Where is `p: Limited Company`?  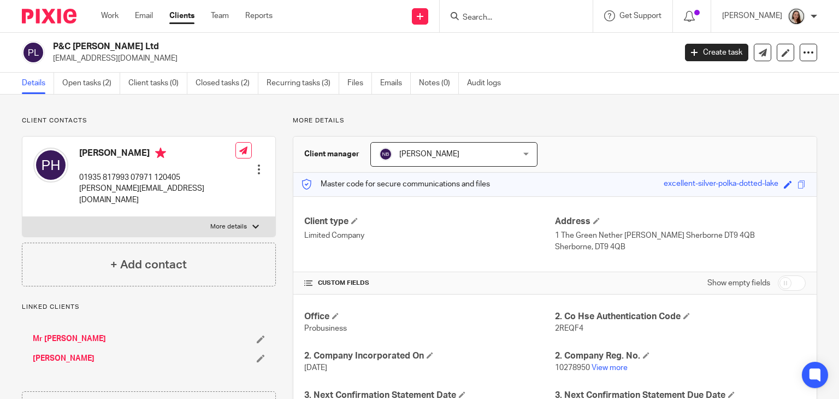 p: Limited Company is located at coordinates (429, 235).